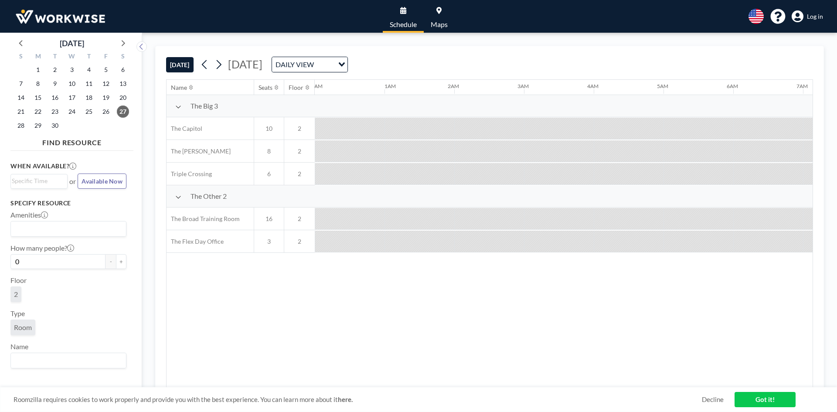 The image size is (837, 412). I want to click on span: Triple Crossing, so click(189, 174).